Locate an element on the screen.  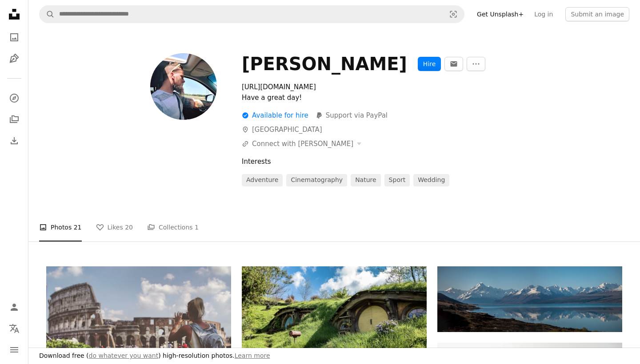
a: Photos is located at coordinates (14, 37).